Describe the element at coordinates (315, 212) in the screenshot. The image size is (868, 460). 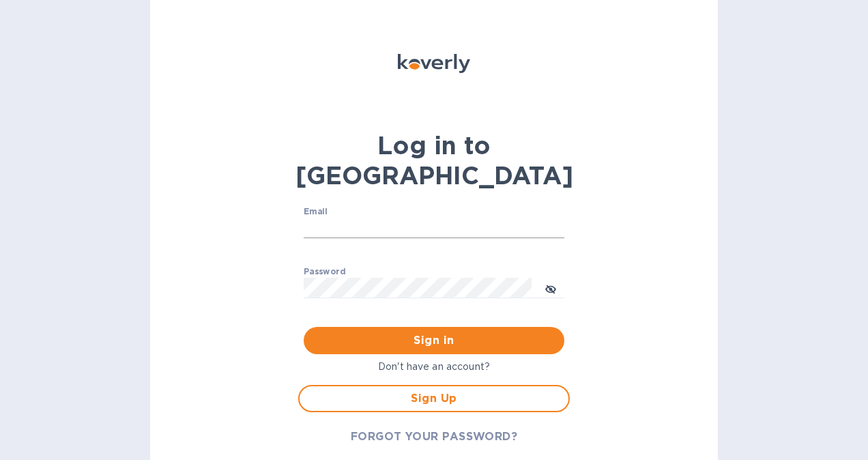
I see `label: Email` at that location.